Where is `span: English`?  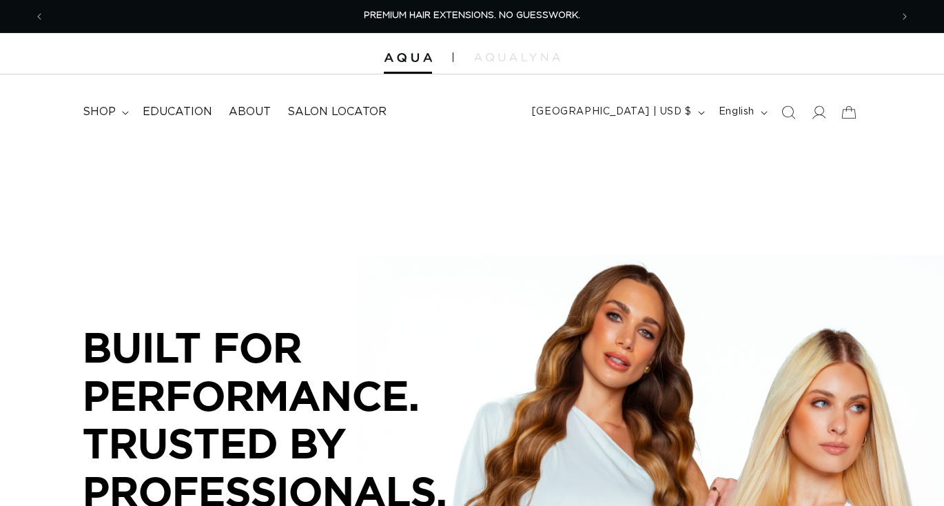 span: English is located at coordinates (737, 112).